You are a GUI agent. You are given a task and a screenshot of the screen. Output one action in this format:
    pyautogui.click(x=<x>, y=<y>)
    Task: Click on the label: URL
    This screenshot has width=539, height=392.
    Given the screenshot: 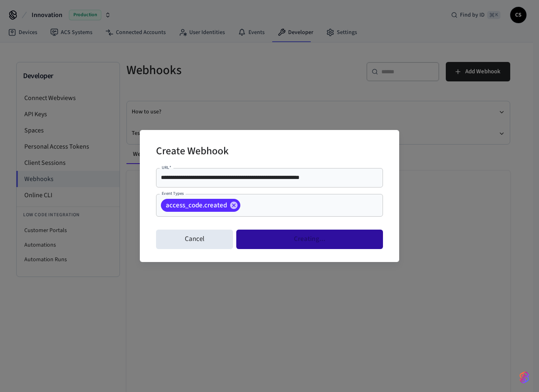 What is the action you would take?
    pyautogui.click(x=166, y=168)
    